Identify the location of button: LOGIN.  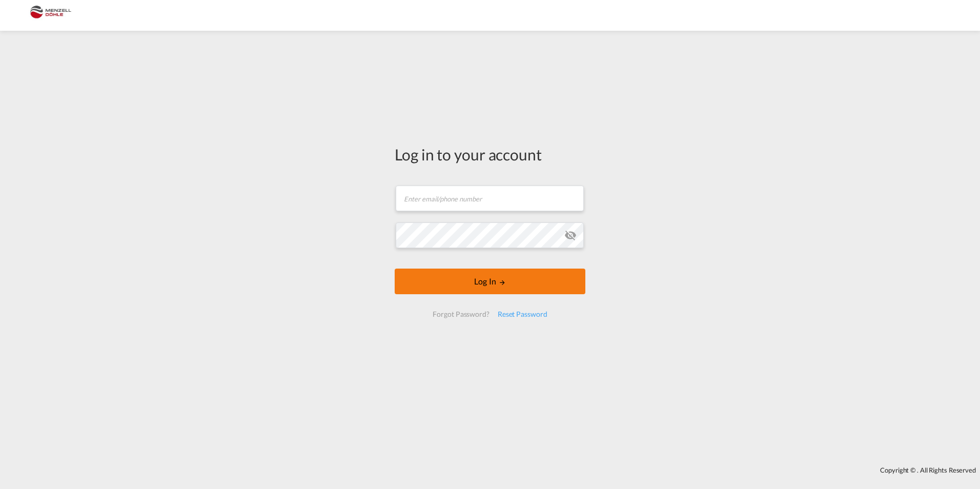
(490, 282).